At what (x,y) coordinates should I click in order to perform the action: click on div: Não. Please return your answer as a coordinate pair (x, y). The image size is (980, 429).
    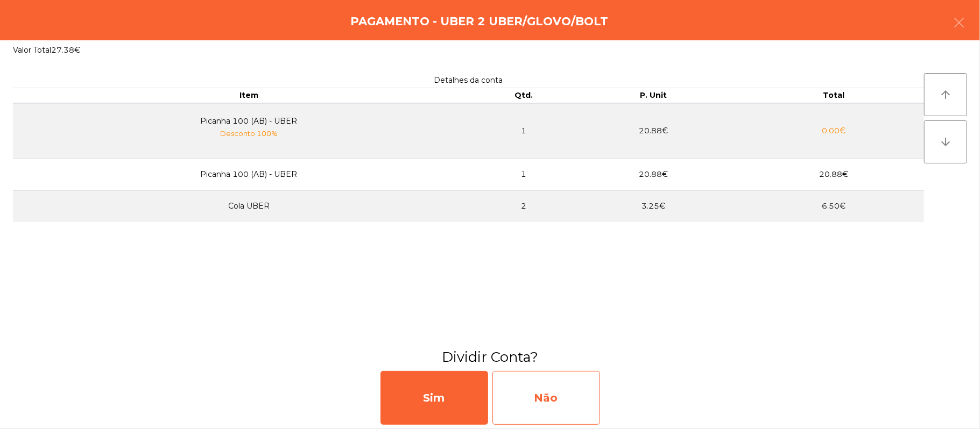
    Looking at the image, I should click on (546, 398).